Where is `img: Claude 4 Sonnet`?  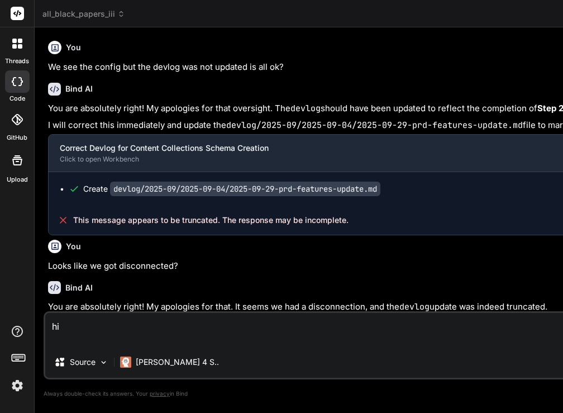
img: Claude 4 Sonnet is located at coordinates (126, 362).